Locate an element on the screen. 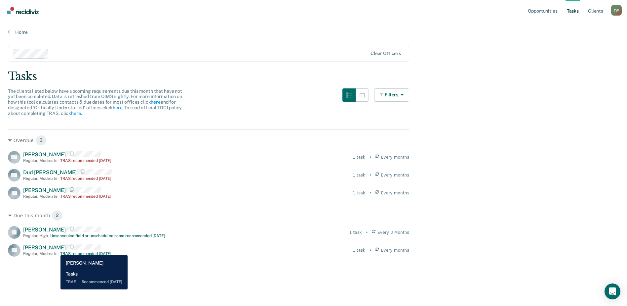 This screenshot has width=627, height=306. button: Filters is located at coordinates (392, 95).